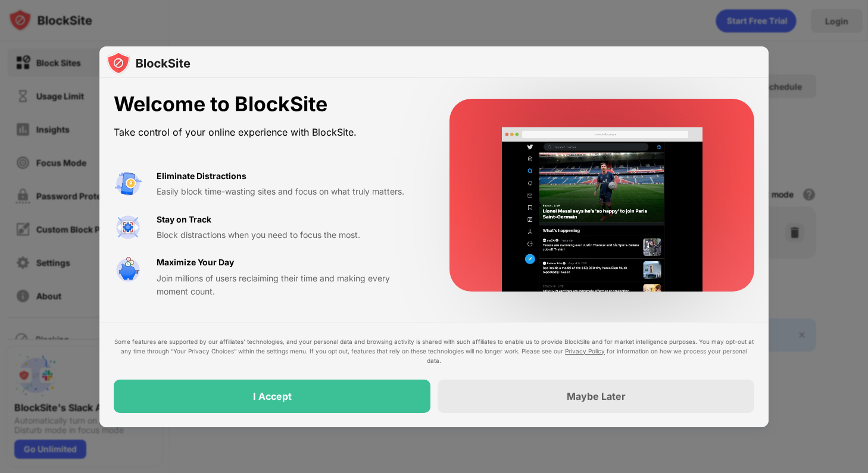  What do you see at coordinates (288, 235) in the screenshot?
I see `div: Block distractions when you need to focus the most.` at bounding box center [288, 235].